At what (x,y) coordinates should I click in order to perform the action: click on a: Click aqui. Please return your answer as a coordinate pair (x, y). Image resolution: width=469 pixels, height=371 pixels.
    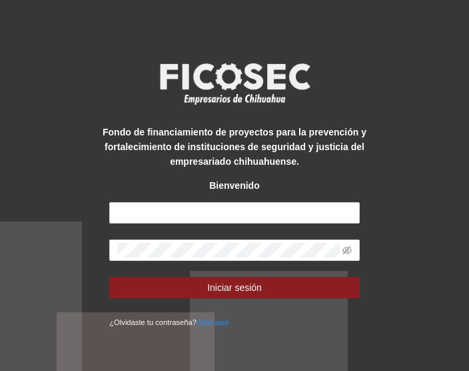
    Looking at the image, I should click on (213, 322).